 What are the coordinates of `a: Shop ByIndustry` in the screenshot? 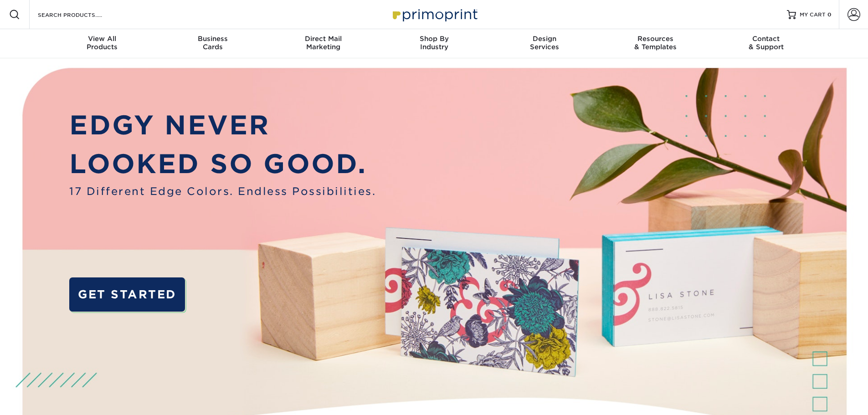 It's located at (434, 44).